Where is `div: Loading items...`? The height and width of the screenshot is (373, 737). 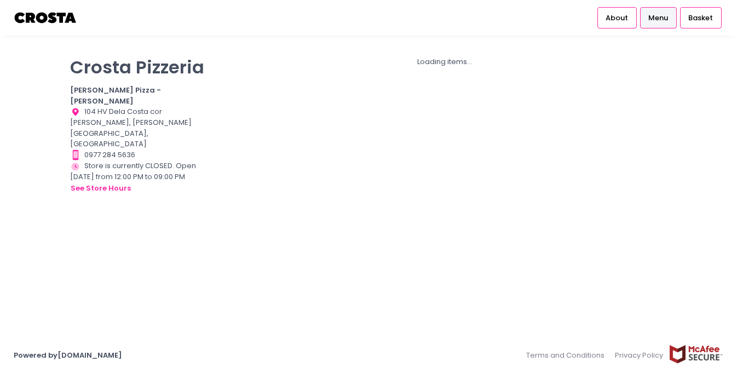
div: Loading items... is located at coordinates (445, 62).